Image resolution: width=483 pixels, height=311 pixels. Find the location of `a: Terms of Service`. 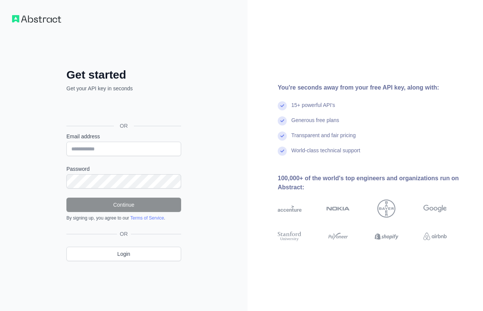

a: Terms of Service is located at coordinates (147, 218).